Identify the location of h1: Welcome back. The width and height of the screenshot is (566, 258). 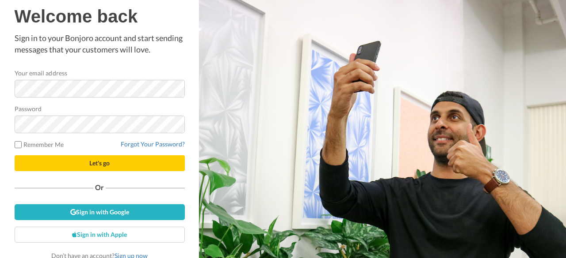
(99, 16).